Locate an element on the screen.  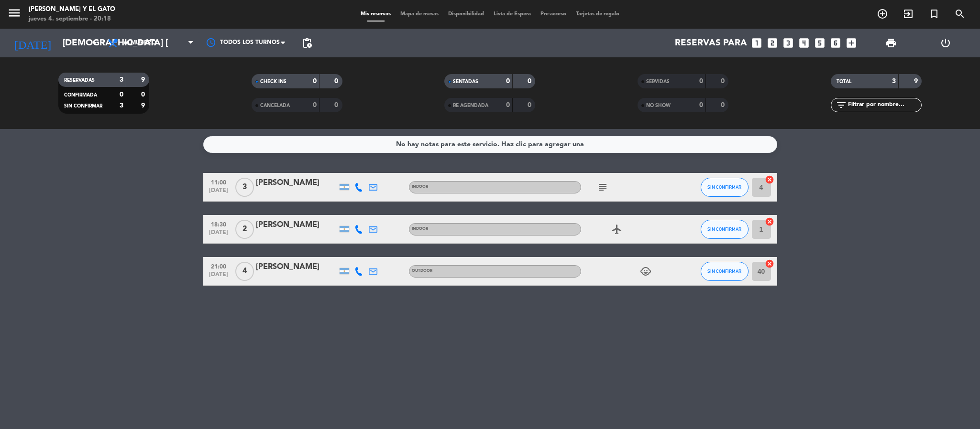
i: add_circle_outline is located at coordinates (882, 14).